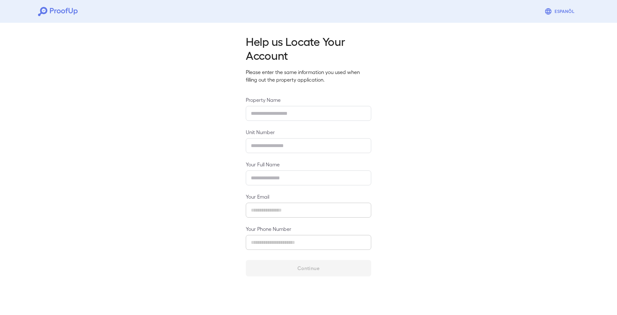 This screenshot has width=617, height=315. Describe the element at coordinates (309, 197) in the screenshot. I see `label: Your Email` at that location.